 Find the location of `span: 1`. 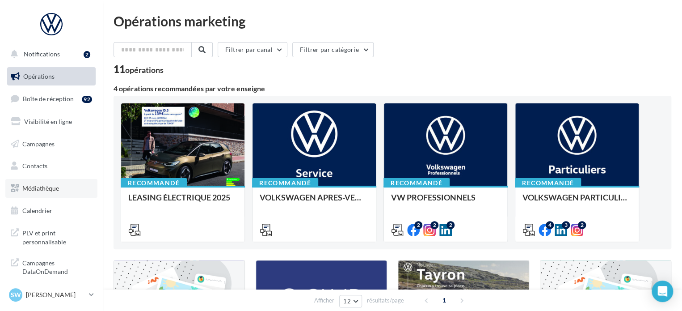

span: 1 is located at coordinates (444, 300).